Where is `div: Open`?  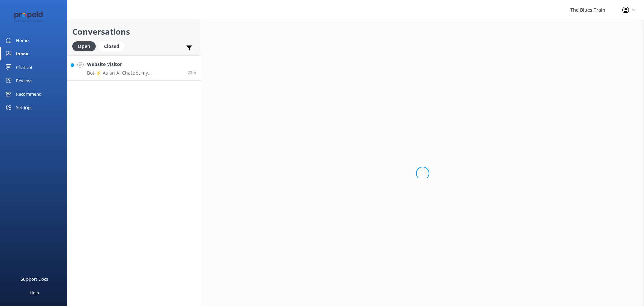 div: Open is located at coordinates (84, 47).